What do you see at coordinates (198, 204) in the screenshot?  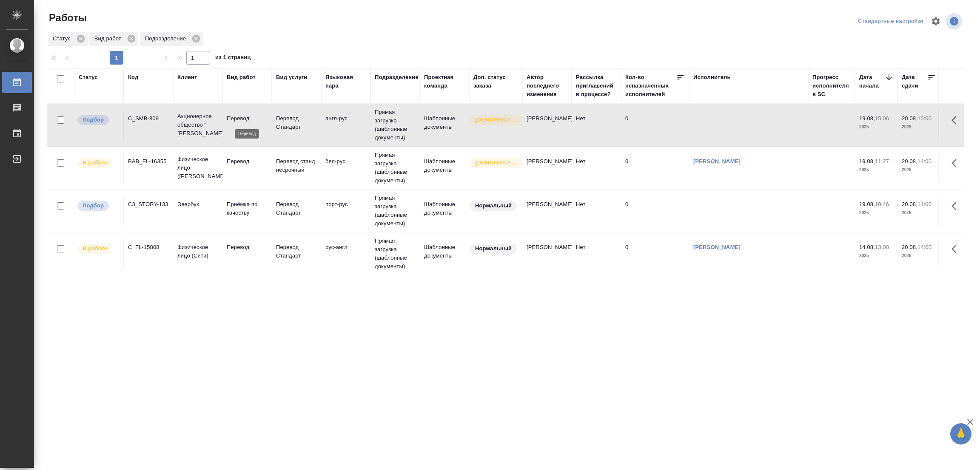 I see `p: Эвербук` at bounding box center [198, 204].